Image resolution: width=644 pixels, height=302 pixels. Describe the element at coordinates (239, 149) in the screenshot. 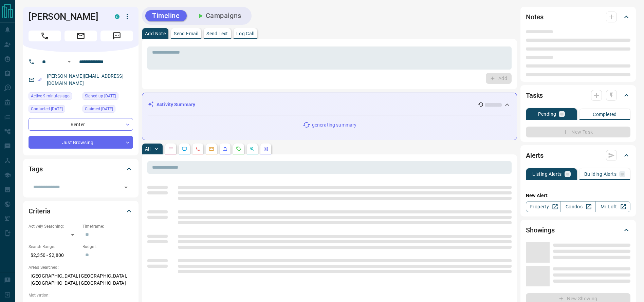

I see `svg: Requests` at that location.